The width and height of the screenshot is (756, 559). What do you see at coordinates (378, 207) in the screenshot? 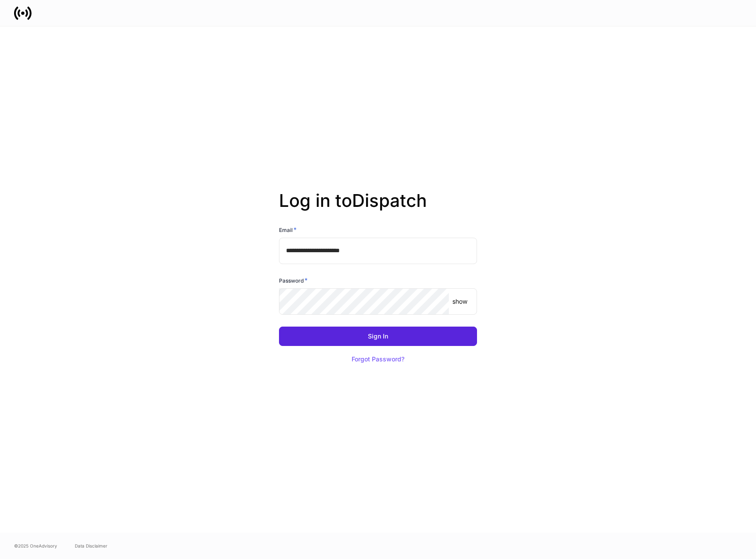
I see `h2: Log in to Dispatch` at bounding box center [378, 207].